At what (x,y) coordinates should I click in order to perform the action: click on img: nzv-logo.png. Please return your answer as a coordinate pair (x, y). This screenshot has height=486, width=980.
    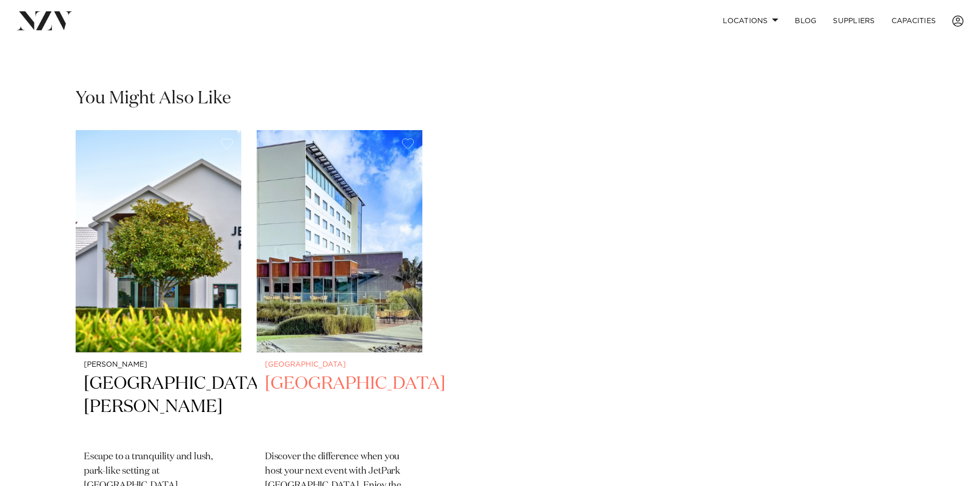
    Looking at the image, I should click on (45, 20).